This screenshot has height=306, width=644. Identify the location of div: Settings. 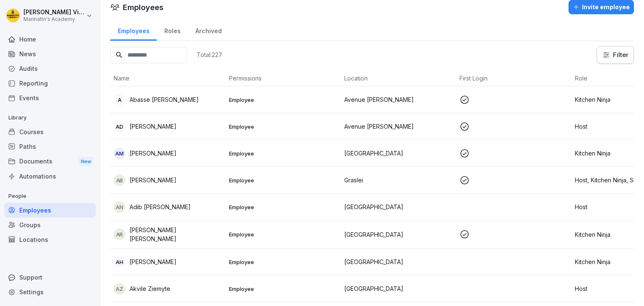
(50, 291).